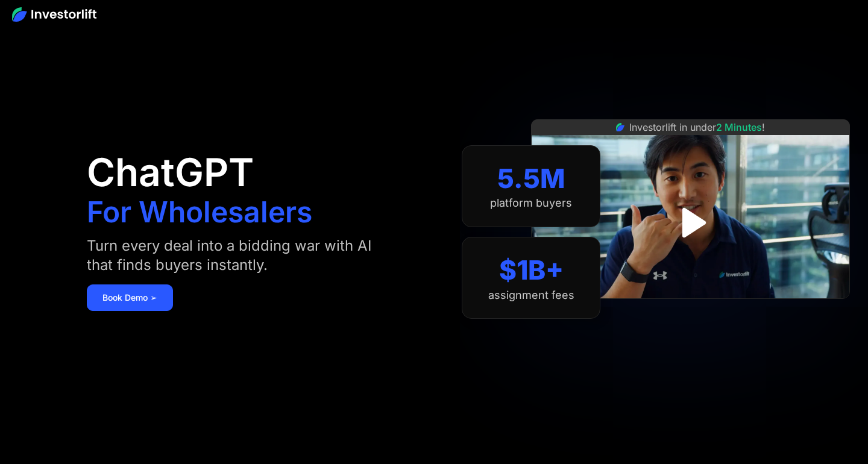 Image resolution: width=868 pixels, height=464 pixels. I want to click on div: 5.5M, so click(531, 178).